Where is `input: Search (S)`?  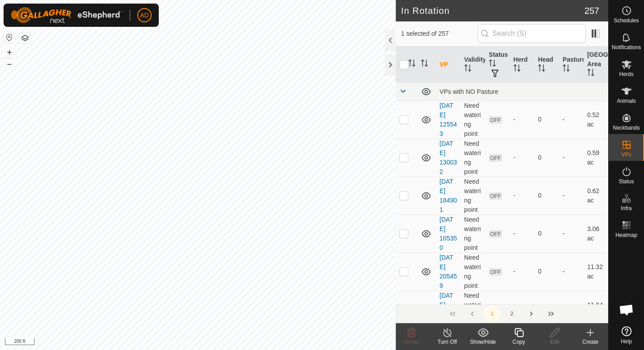
input: Search (S) is located at coordinates (532, 33).